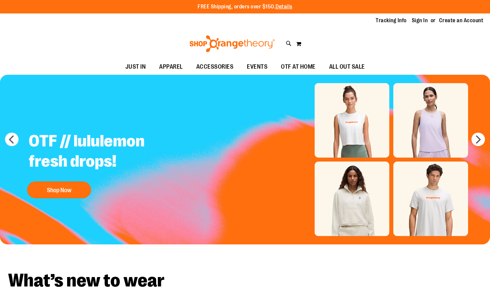 The width and height of the screenshot is (490, 306). What do you see at coordinates (12, 140) in the screenshot?
I see `button: prev` at bounding box center [12, 140].